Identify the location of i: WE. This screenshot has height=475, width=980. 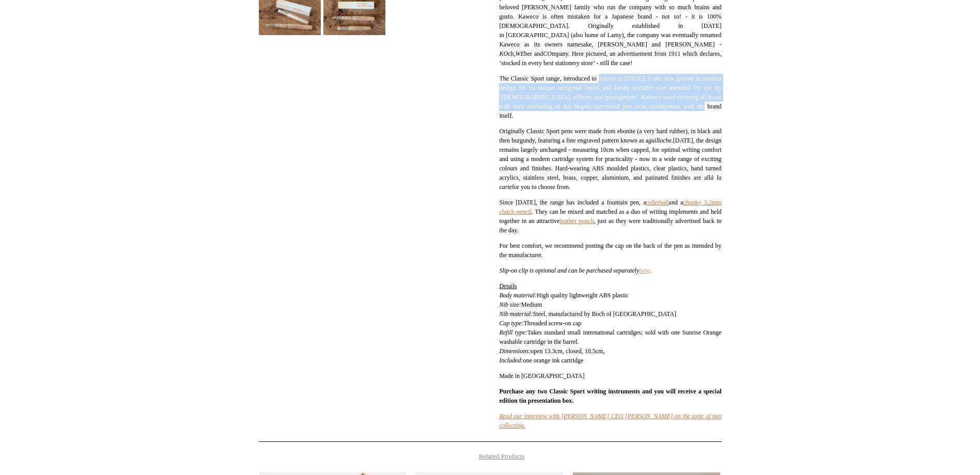
(519, 54).